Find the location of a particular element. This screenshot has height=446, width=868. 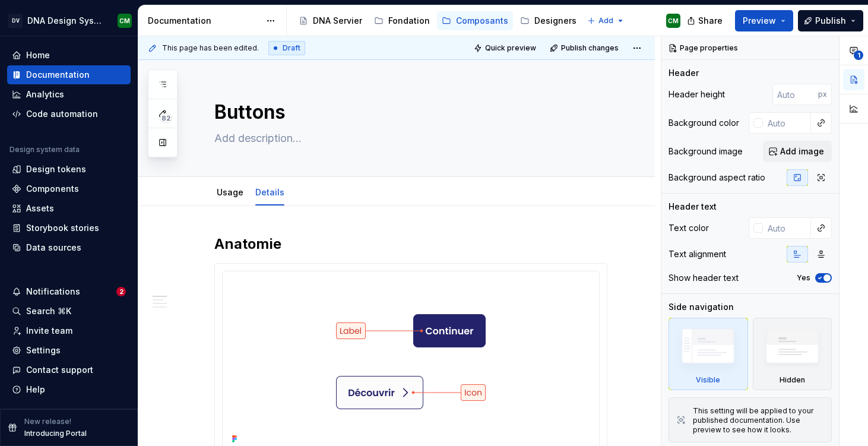

div: Storybook stories is located at coordinates (63, 228).